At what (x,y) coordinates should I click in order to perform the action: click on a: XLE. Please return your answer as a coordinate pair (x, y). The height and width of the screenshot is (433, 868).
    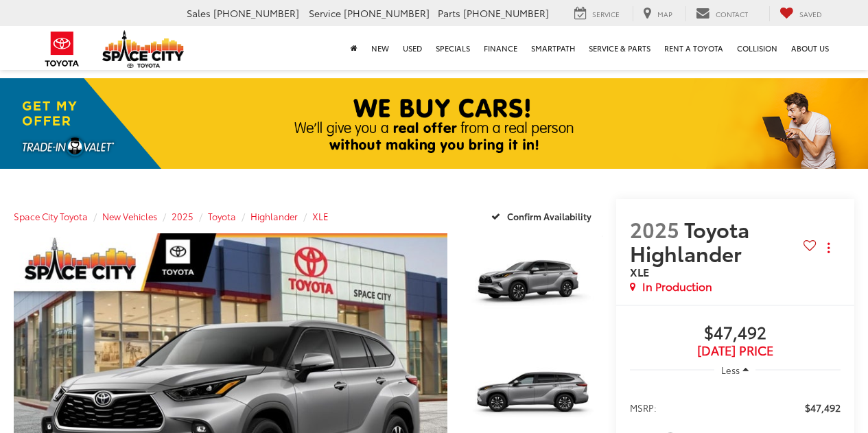
    Looking at the image, I should click on (320, 216).